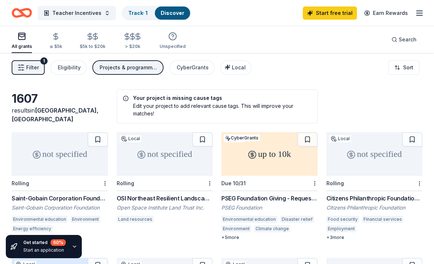 The image size is (434, 264). What do you see at coordinates (269, 186) in the screenshot?
I see `a: up to 10kLocalCyberGrantsDue 10/31PSEG Foundation Giving - Requests for FundingPSEG FoundationEnv...` at bounding box center [269, 186].